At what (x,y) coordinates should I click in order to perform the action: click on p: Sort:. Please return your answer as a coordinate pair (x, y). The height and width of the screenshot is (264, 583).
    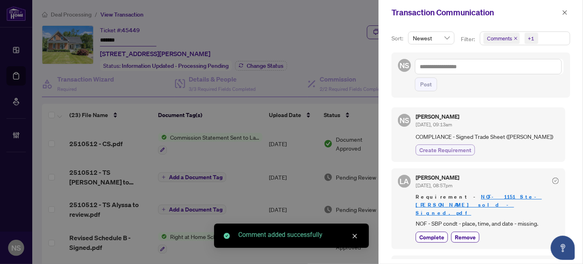
    Looking at the image, I should click on (398, 38).